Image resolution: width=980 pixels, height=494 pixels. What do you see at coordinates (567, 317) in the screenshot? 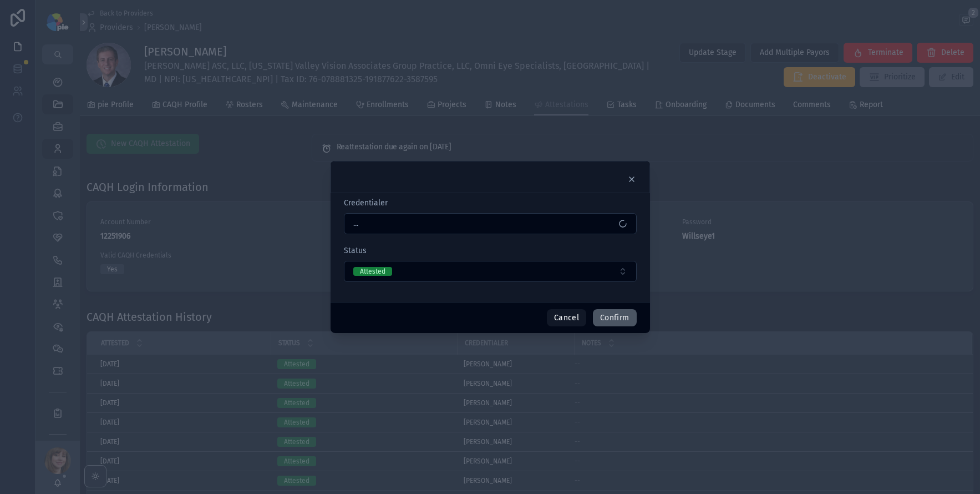
I see `button: Cancel` at bounding box center [567, 317].